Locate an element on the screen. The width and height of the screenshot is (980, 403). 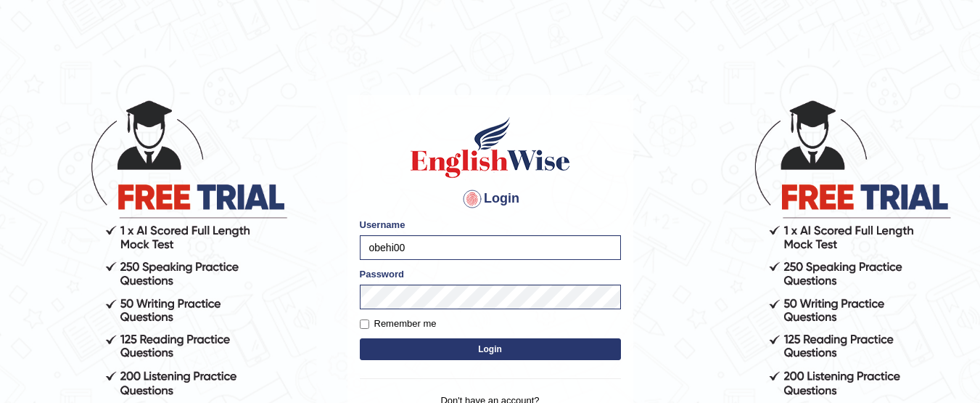
label: Password is located at coordinates (381, 273).